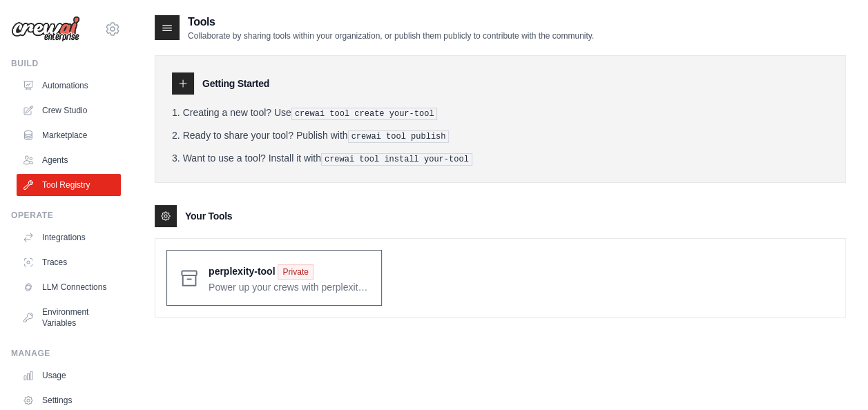  What do you see at coordinates (68, 263) in the screenshot?
I see `a: Traces` at bounding box center [68, 263].